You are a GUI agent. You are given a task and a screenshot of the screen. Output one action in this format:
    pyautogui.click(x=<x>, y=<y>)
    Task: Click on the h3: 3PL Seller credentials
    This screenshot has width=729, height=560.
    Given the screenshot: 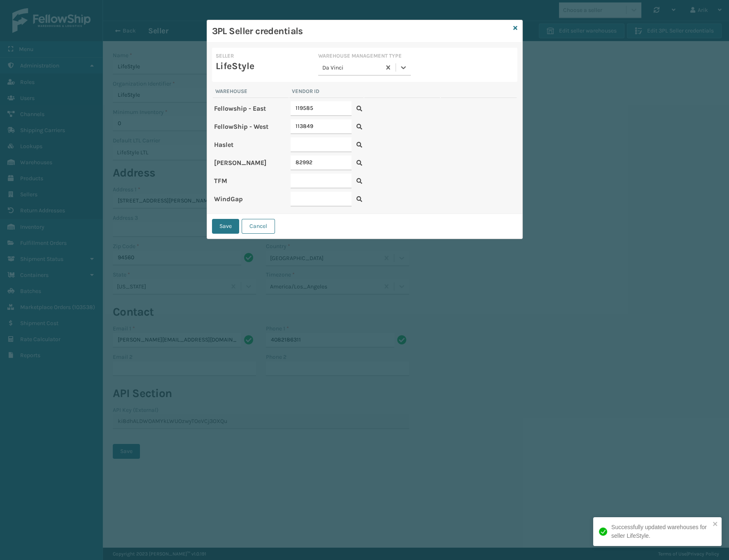 What is the action you would take?
    pyautogui.click(x=361, y=31)
    